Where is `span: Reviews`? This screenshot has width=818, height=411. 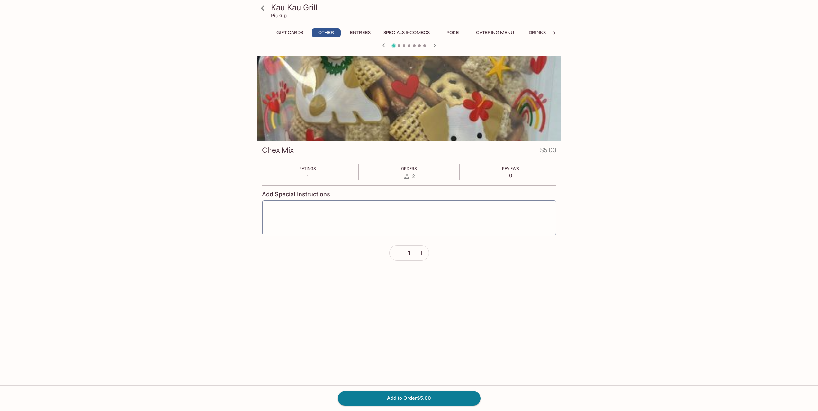 span: Reviews is located at coordinates (511, 169).